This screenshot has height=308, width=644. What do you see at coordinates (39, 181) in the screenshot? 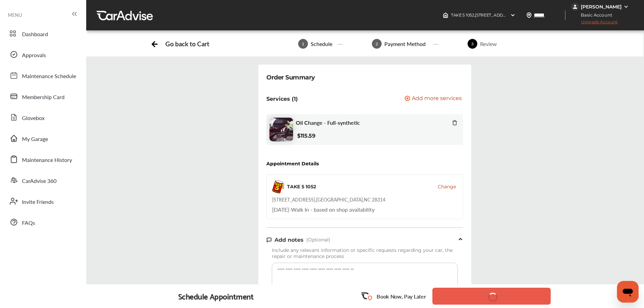
I see `span: CarAdvise 360` at bounding box center [39, 181].